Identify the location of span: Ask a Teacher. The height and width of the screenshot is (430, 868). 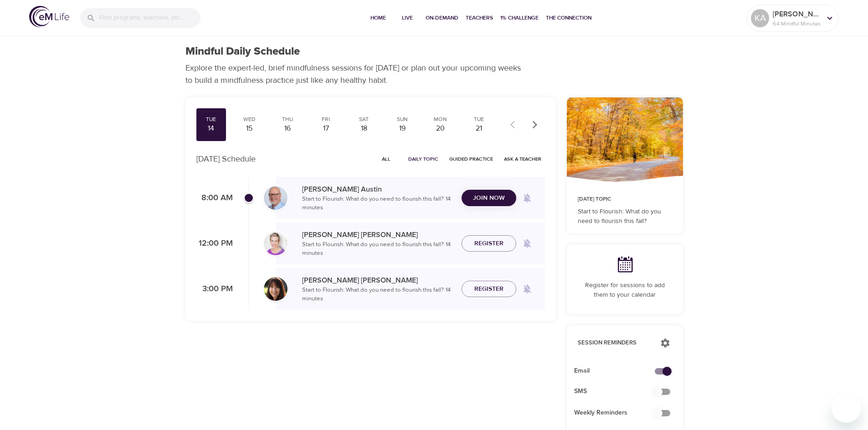
(523, 159).